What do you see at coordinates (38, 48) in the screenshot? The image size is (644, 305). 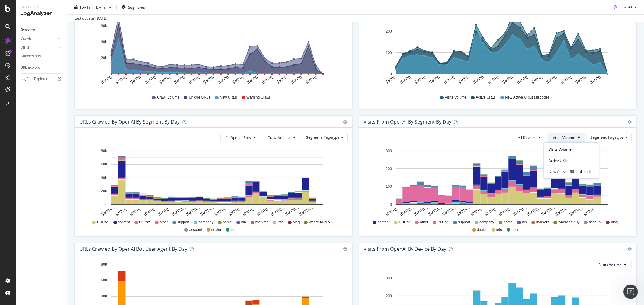 I see `a: Visits` at bounding box center [38, 48].